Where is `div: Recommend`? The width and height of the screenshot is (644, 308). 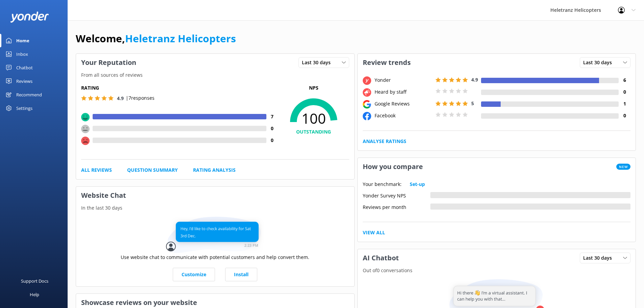
div: Recommend is located at coordinates (29, 94).